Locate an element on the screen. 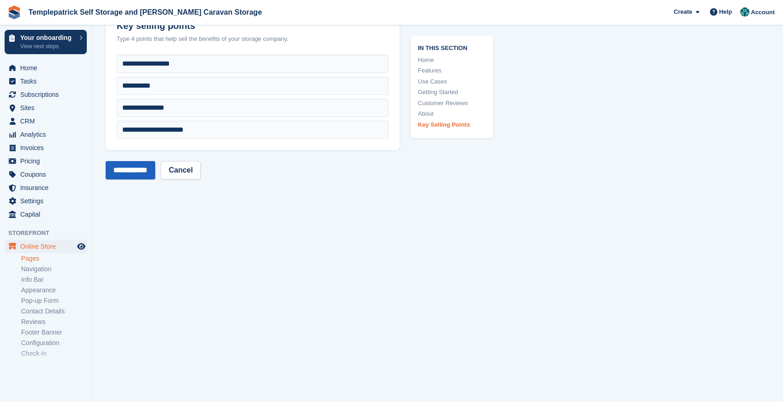  a: Pages is located at coordinates (54, 258).